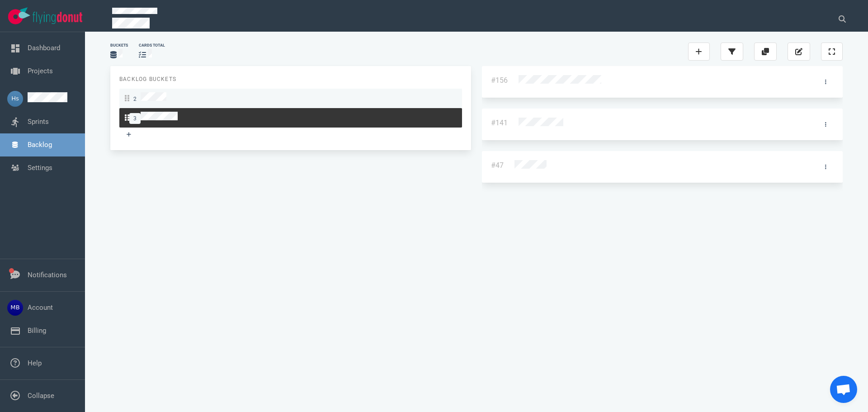  I want to click on a: #156, so click(499, 80).